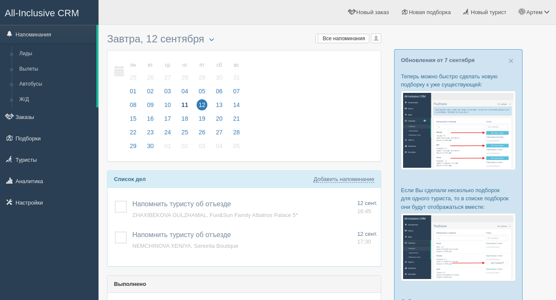  Describe the element at coordinates (133, 105) in the screenshot. I see `span: 08` at that location.